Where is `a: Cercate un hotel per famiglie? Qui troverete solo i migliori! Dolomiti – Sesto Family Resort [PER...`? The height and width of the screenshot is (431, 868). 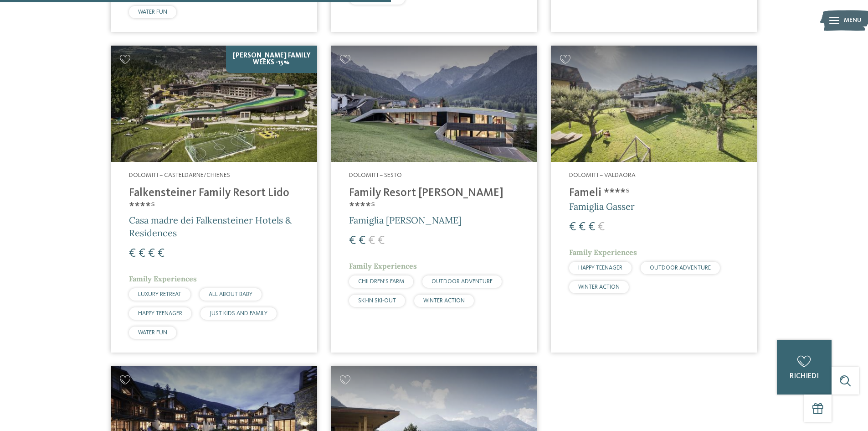
a: Cercate un hotel per famiglie? Qui troverete solo i migliori! Dolomiti – Sesto Family Resort [PER... is located at coordinates (434, 199).